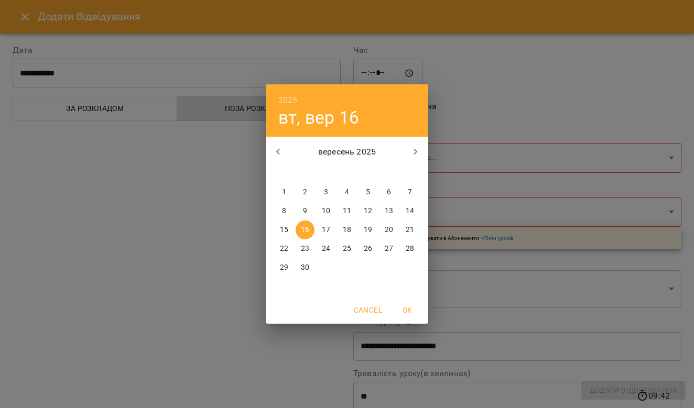 The height and width of the screenshot is (408, 694). What do you see at coordinates (288, 100) in the screenshot?
I see `button: 2025` at bounding box center [288, 100].